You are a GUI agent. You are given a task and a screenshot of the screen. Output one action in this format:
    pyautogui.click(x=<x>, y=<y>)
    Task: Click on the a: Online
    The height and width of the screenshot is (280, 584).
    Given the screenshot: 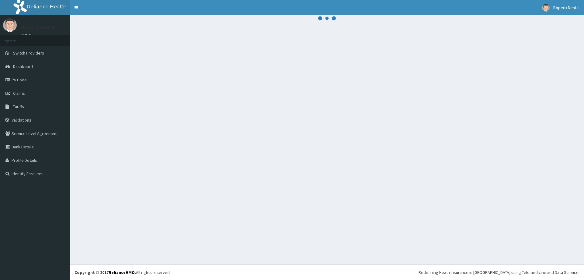 What is the action you would take?
    pyautogui.click(x=29, y=35)
    